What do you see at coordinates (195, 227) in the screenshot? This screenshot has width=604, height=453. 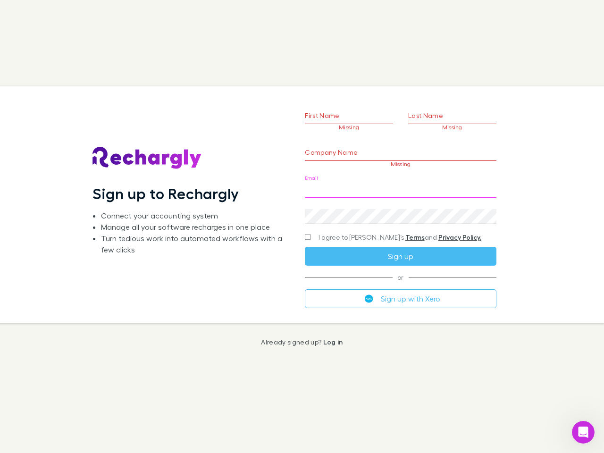 I see `li: Manage all your software recharges in one place` at bounding box center [195, 227].